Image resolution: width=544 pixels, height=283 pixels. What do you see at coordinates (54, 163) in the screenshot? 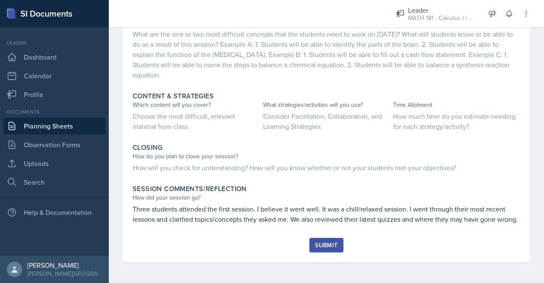
I see `a: Uploads` at bounding box center [54, 163].